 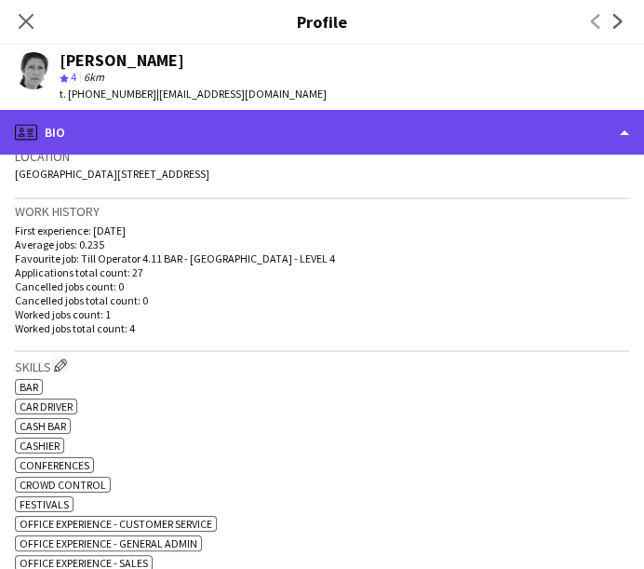 What do you see at coordinates (322, 328) in the screenshot?
I see `p: Worked jobs total count: 4` at bounding box center [322, 328].